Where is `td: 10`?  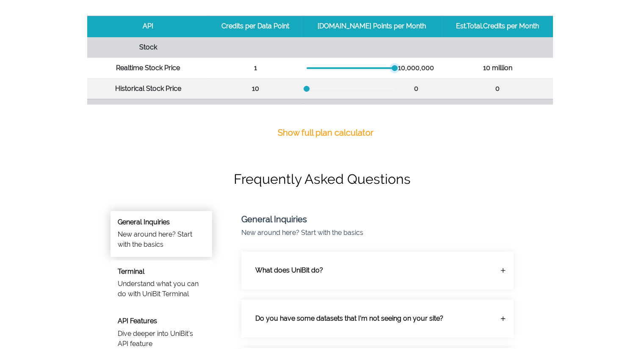
td: 10 is located at coordinates (256, 89).